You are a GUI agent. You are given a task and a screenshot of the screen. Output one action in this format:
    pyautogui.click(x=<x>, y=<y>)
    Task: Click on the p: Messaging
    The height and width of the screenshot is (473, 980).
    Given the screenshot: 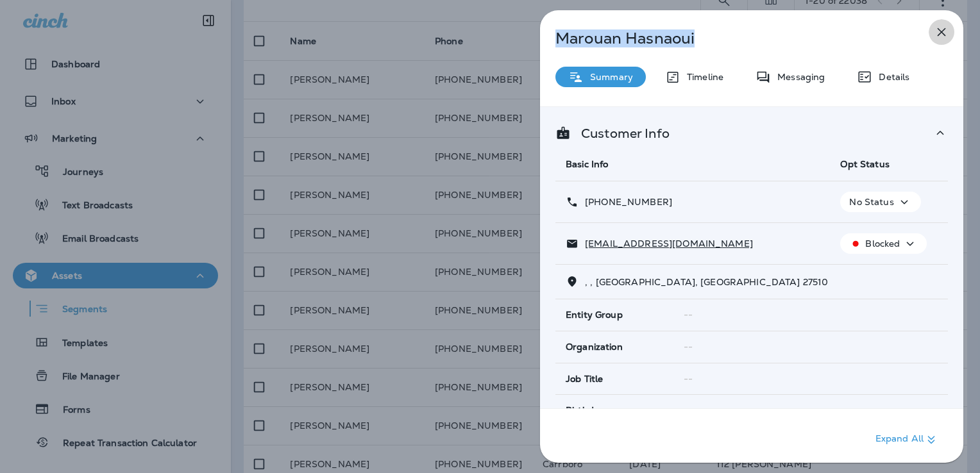 What is the action you would take?
    pyautogui.click(x=798, y=77)
    